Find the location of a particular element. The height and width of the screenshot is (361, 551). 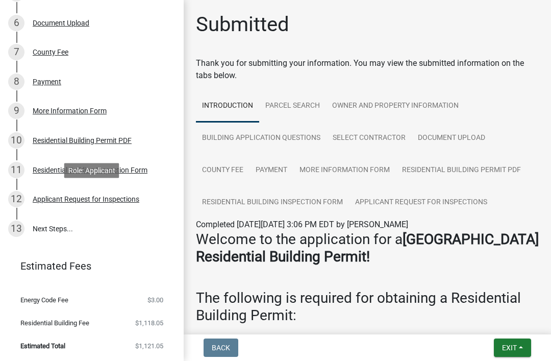

a: Select contractor is located at coordinates (369, 138).